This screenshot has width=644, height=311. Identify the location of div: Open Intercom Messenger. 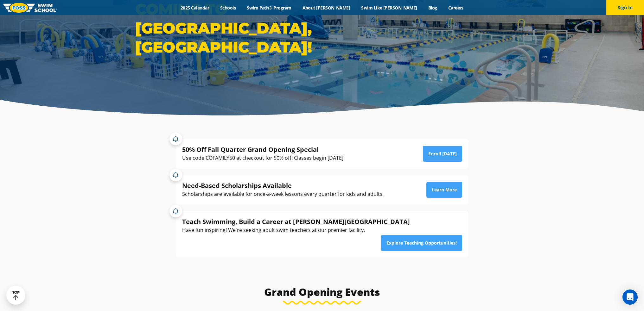
(630, 298).